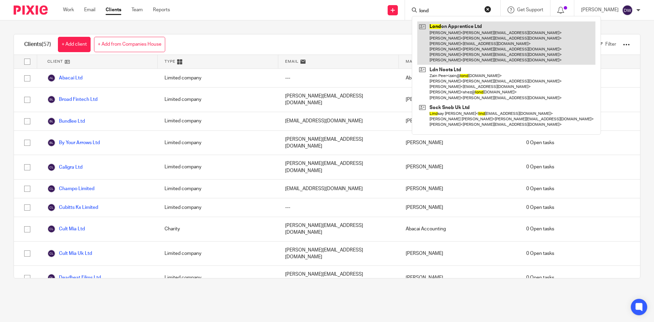 The image size is (654, 322). Describe the element at coordinates (416, 61) in the screenshot. I see `span: Manager` at that location.